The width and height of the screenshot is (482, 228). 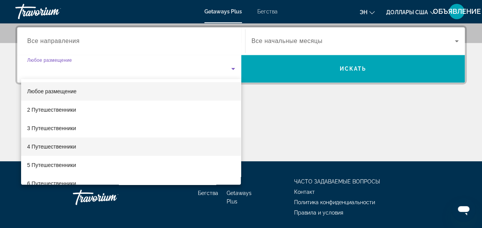 I want to click on font: 2 Путешественники, so click(x=52, y=110).